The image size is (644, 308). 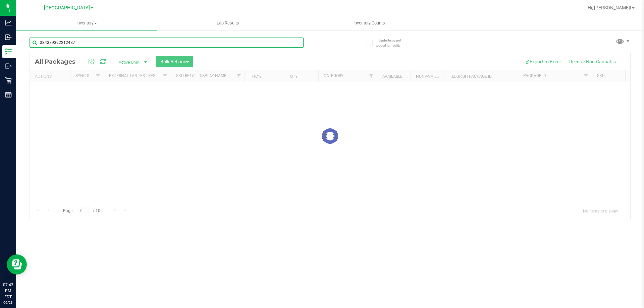 What do you see at coordinates (8, 23) in the screenshot?
I see `inline-svg: Analytics` at bounding box center [8, 23].